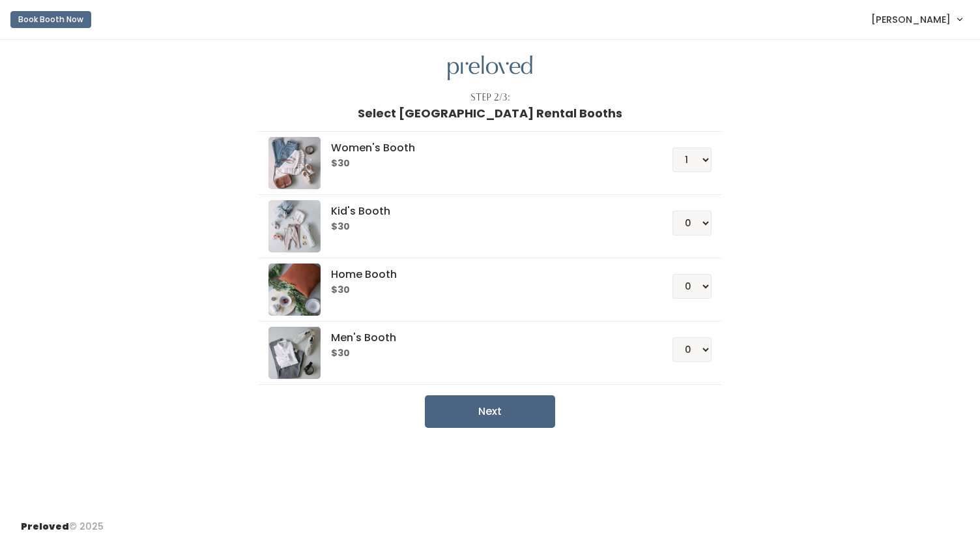 This screenshot has height=544, width=980. Describe the element at coordinates (45, 526) in the screenshot. I see `span: Preloved` at that location.